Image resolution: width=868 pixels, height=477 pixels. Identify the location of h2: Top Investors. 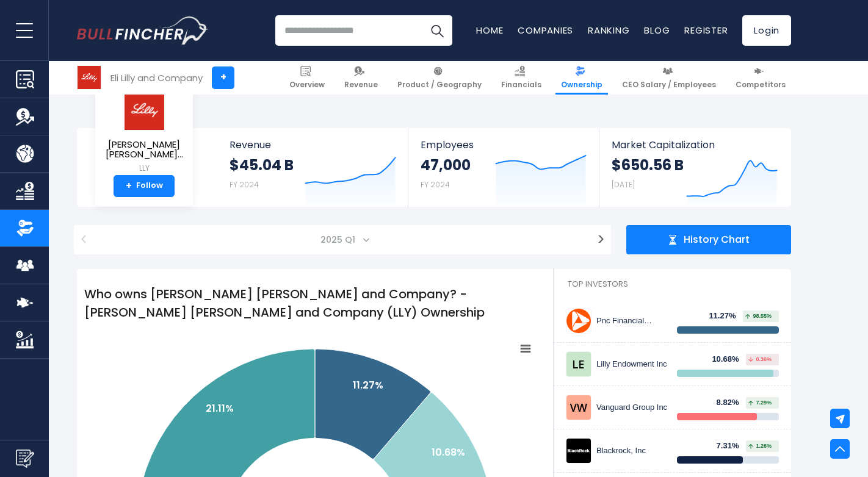
(672, 284).